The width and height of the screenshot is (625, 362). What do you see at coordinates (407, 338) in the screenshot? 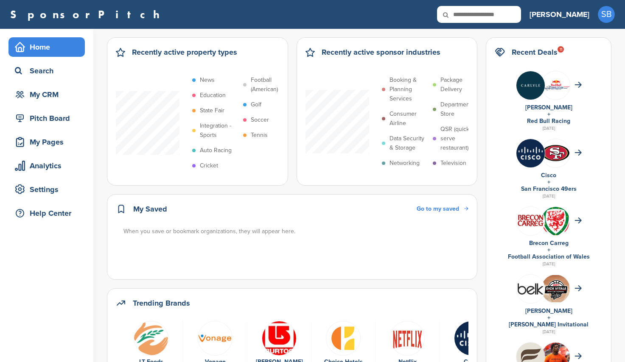
I see `a: Screen shot 2018 01 23 at 10.55.15 am` at bounding box center [407, 338].